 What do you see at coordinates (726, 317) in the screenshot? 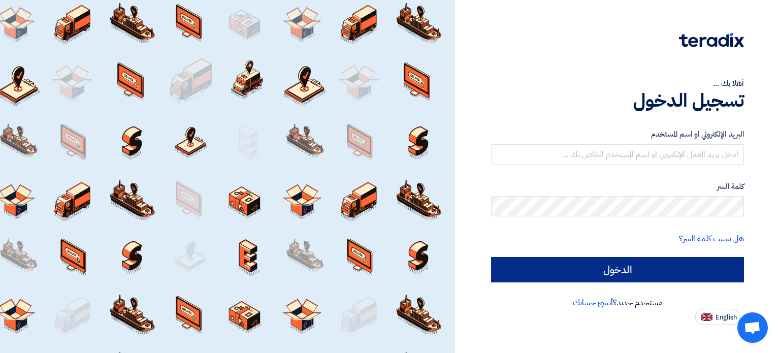
I see `span: English` at bounding box center [726, 317].